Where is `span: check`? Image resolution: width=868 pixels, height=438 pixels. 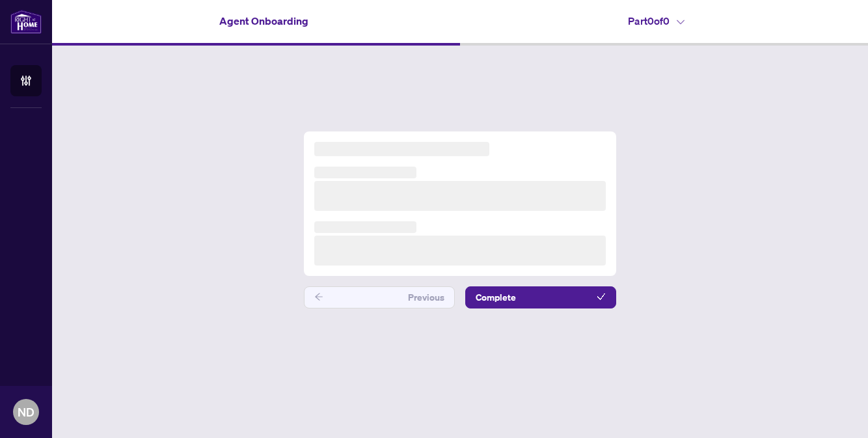 span: check is located at coordinates (601, 297).